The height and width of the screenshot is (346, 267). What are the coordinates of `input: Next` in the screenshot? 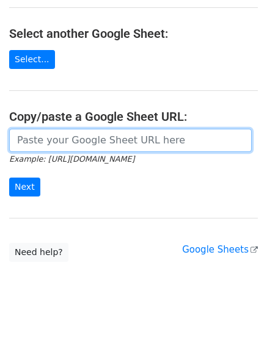 It's located at (24, 187).